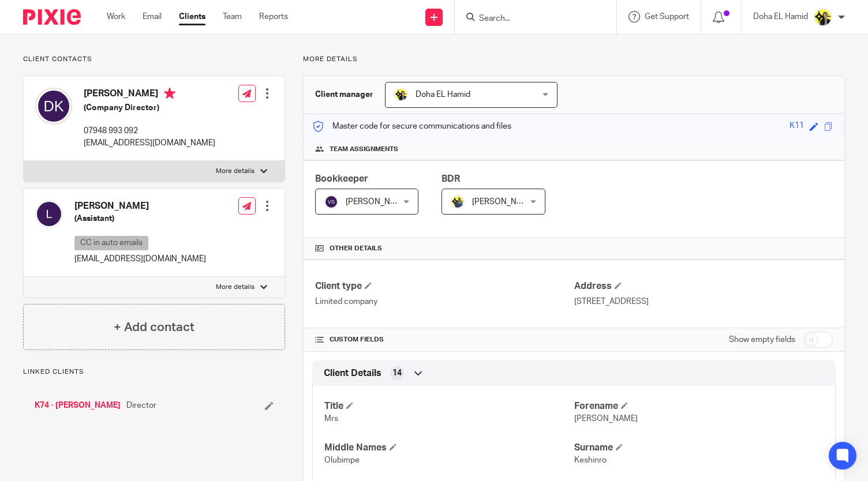  What do you see at coordinates (170, 93) in the screenshot?
I see `i: Primary` at bounding box center [170, 93].